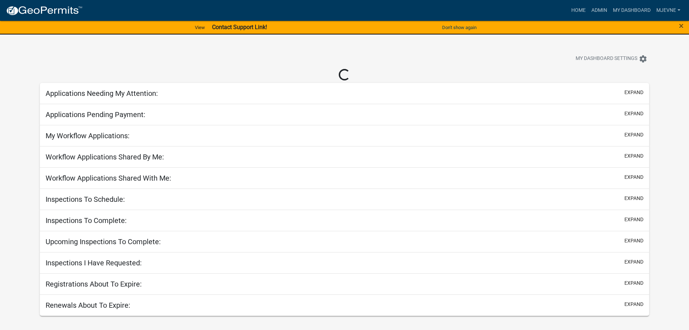 The height and width of the screenshot is (330, 689). I want to click on h5: Workflow Applications Shared By Me:, so click(105, 157).